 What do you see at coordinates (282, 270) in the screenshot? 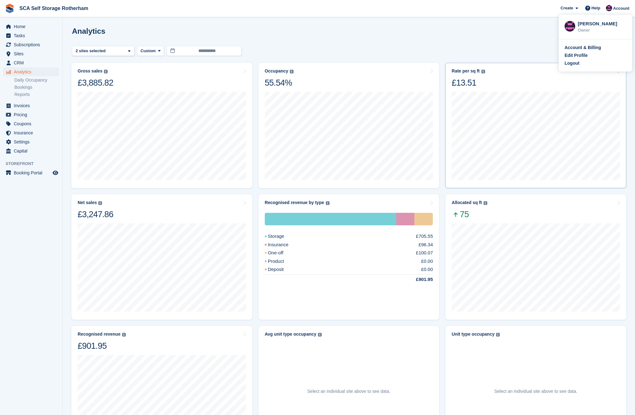
I see `div: Deposit` at bounding box center [282, 270].